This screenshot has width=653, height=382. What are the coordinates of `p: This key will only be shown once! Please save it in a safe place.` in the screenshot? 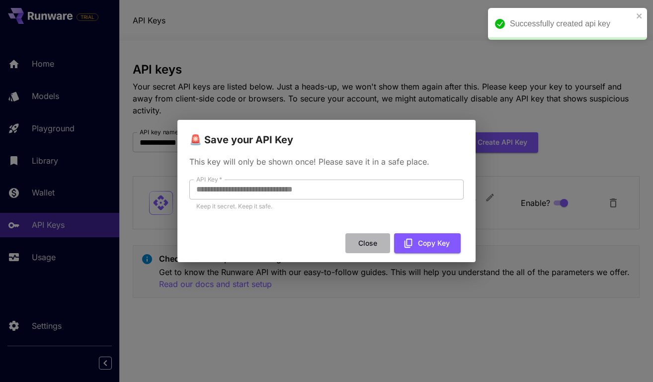 It's located at (327, 162).